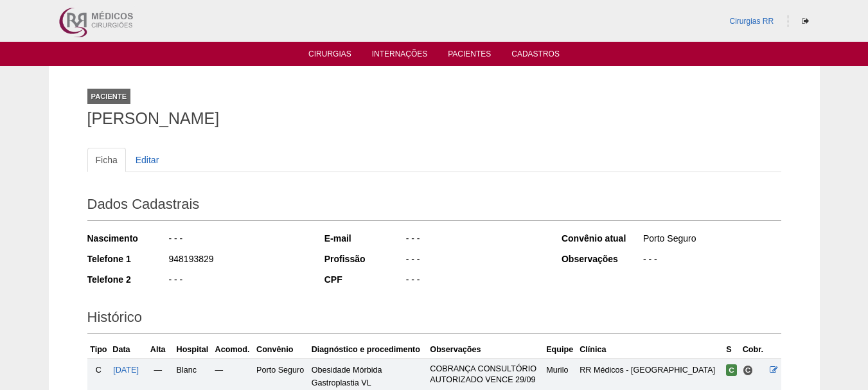  Describe the element at coordinates (754, 350) in the screenshot. I see `th: Cobr.` at that location.